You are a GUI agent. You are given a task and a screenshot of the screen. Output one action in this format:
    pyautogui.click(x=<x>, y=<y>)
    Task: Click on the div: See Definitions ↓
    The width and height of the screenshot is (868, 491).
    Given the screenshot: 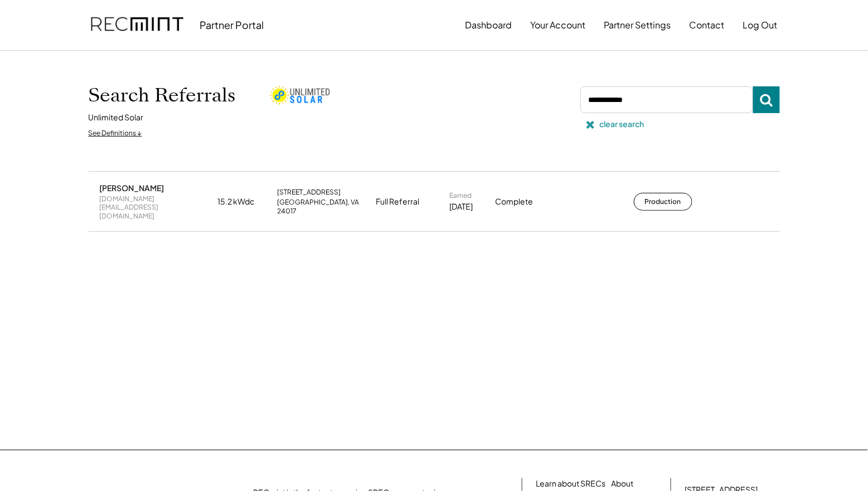 What is the action you would take?
    pyautogui.click(x=115, y=134)
    